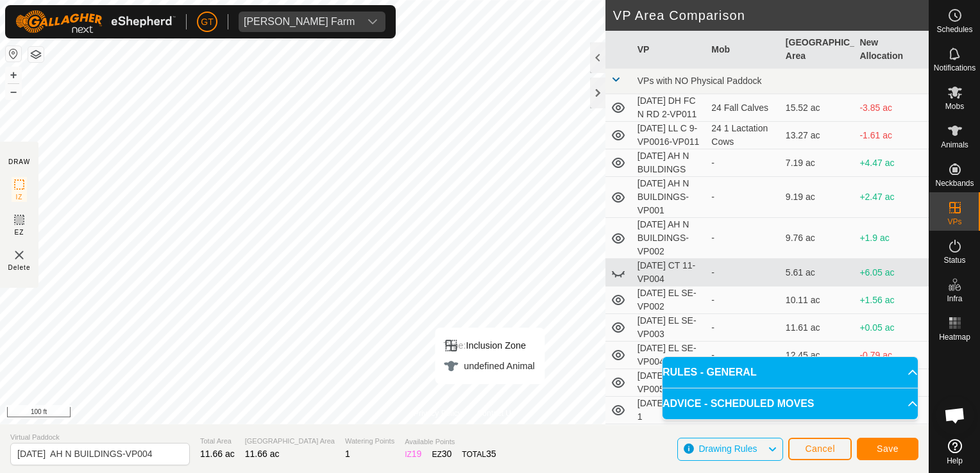  I want to click on span: VPs, so click(954, 222).